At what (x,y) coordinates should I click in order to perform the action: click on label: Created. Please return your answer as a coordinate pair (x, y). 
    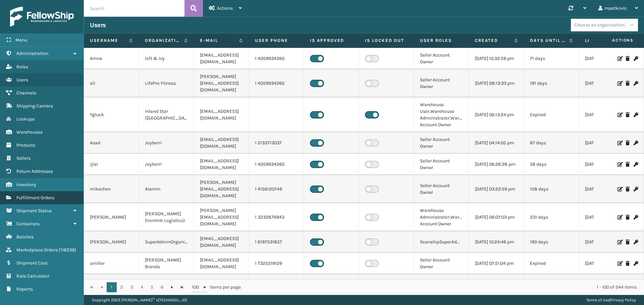
    Looking at the image, I should click on (492, 40).